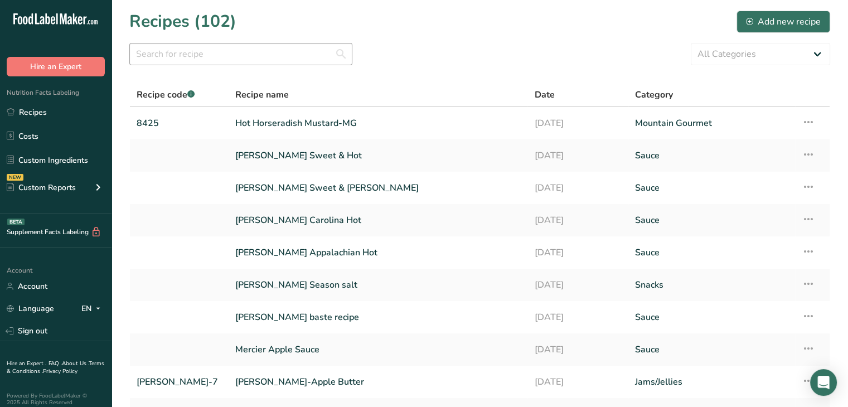 This screenshot has height=407, width=848. What do you see at coordinates (824, 383) in the screenshot?
I see `div: Open Intercom Messenger` at bounding box center [824, 383].